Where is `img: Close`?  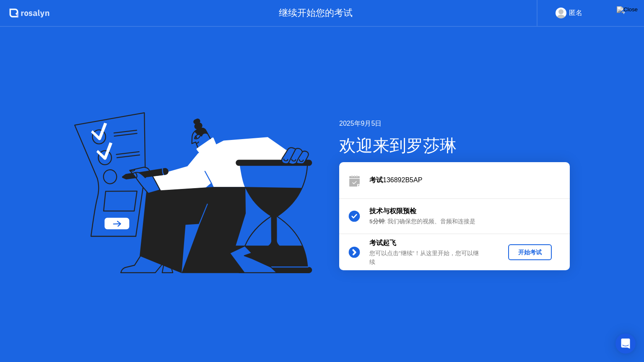 img: Close is located at coordinates (627, 10).